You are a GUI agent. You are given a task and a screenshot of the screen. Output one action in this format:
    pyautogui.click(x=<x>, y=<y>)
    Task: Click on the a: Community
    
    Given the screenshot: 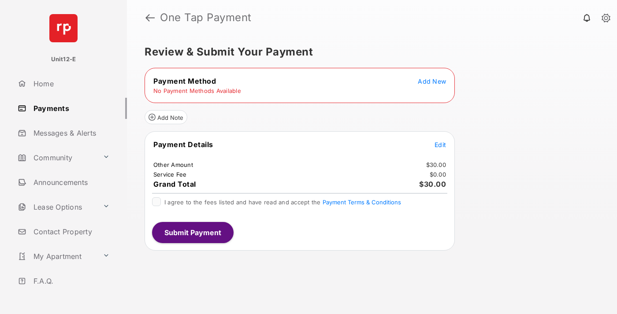 What is the action you would take?
    pyautogui.click(x=56, y=158)
    